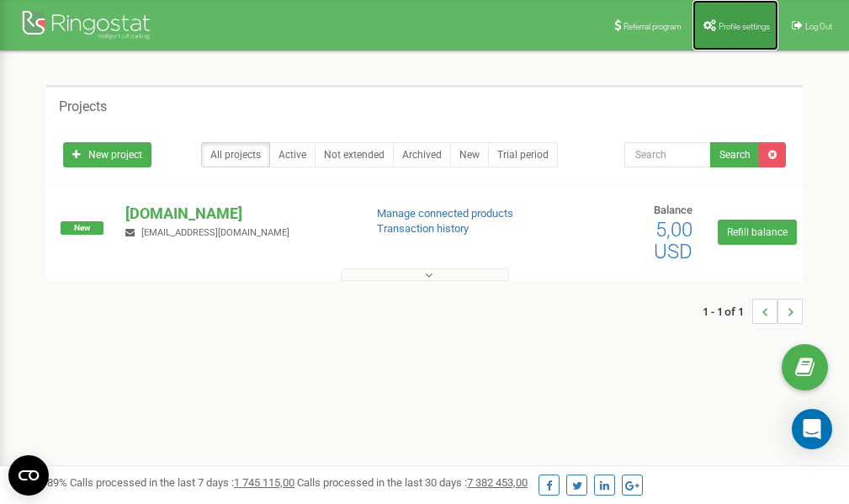  What do you see at coordinates (445, 213) in the screenshot?
I see `a: Manage connected products` at bounding box center [445, 213].